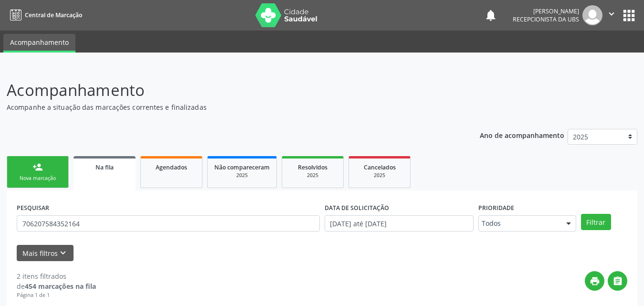 This screenshot has height=306, width=644. I want to click on label: PESQUISAR, so click(33, 207).